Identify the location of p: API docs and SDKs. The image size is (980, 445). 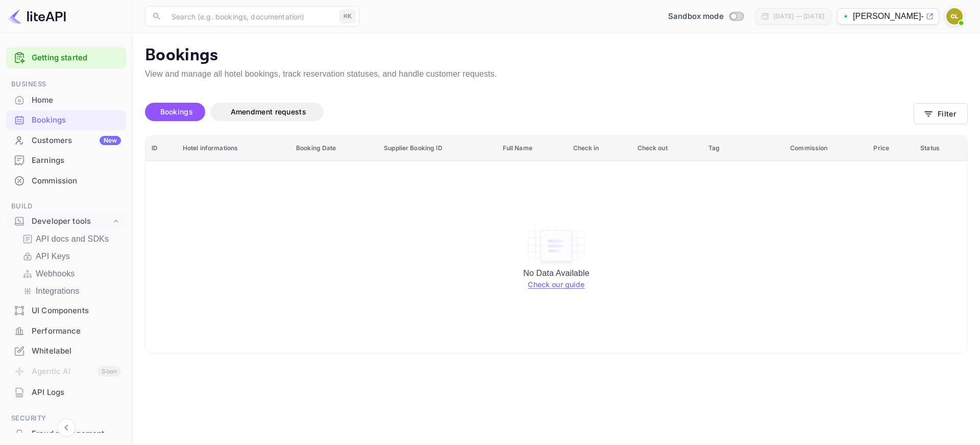
(72, 239).